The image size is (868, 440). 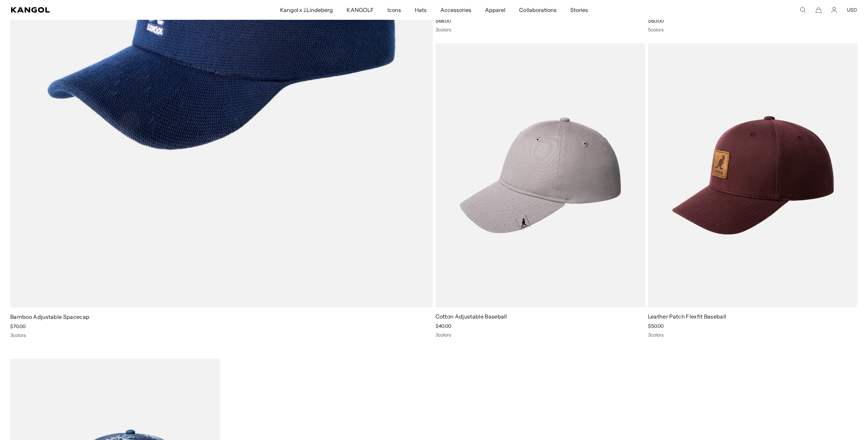 I want to click on span: $50.00, so click(x=656, y=326).